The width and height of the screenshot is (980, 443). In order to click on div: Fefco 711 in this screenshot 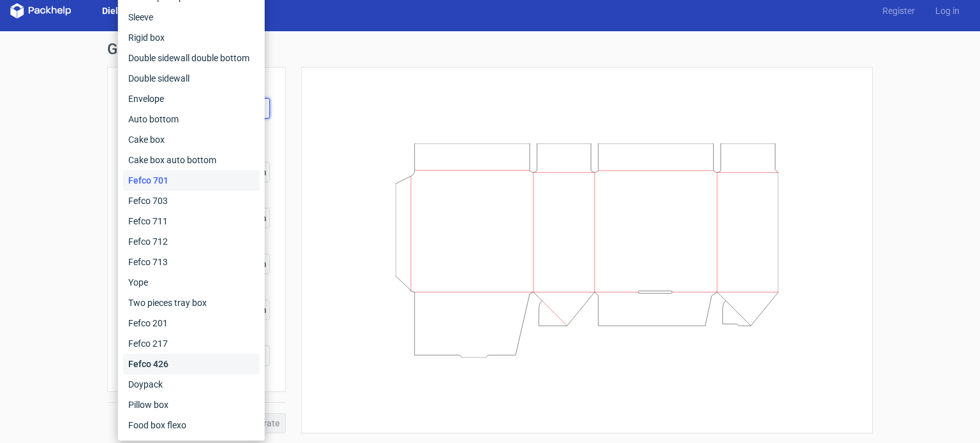, I will do `click(192, 221)`.